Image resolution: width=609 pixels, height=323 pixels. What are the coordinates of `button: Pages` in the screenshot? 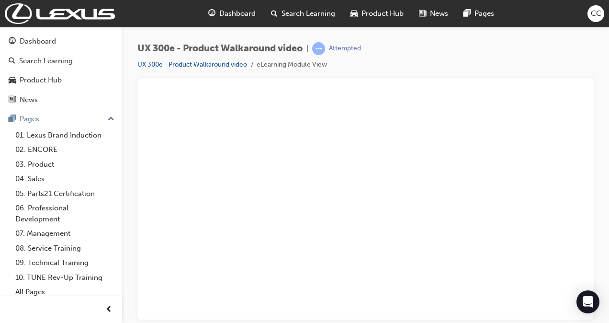 It's located at (61, 119).